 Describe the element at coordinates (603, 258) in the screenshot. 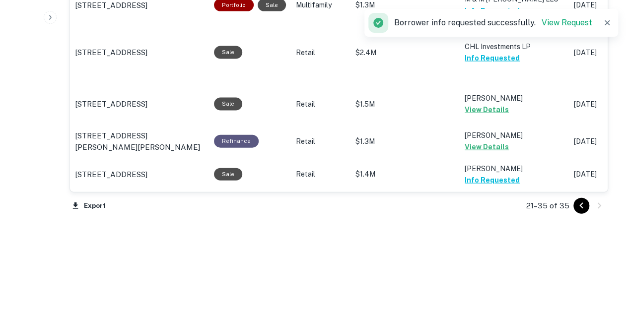

I see `div: Chat Widget` at that location.